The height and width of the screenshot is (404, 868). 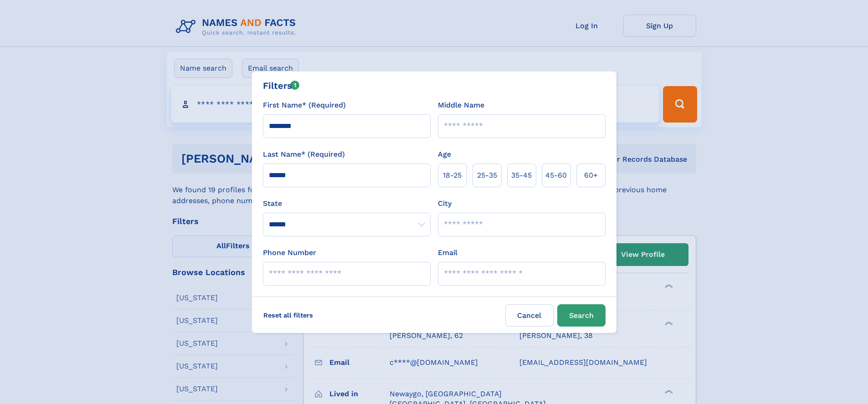 What do you see at coordinates (281, 86) in the screenshot?
I see `div: Filters` at bounding box center [281, 86].